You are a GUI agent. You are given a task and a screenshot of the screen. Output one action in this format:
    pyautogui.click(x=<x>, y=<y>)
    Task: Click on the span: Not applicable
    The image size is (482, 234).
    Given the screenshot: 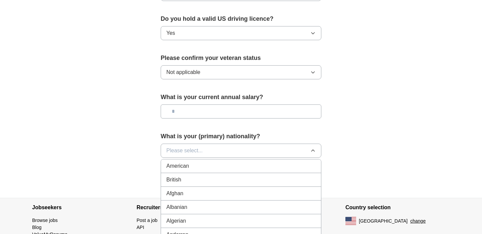 What is the action you would take?
    pyautogui.click(x=183, y=72)
    